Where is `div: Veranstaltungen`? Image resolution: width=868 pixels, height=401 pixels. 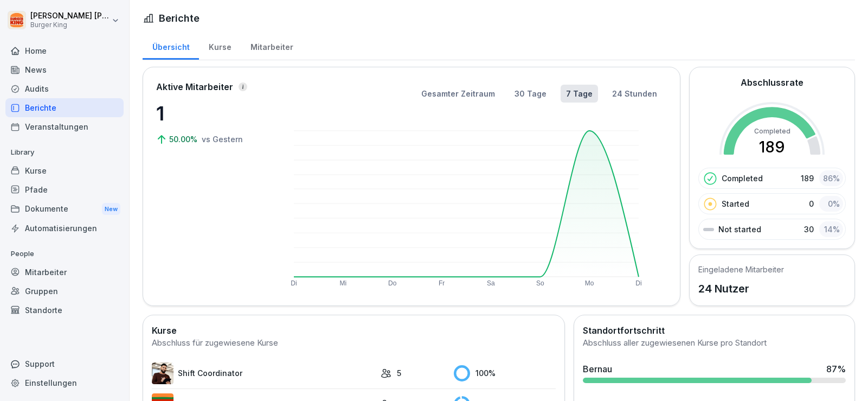 div: Veranstaltungen is located at coordinates (64, 127).